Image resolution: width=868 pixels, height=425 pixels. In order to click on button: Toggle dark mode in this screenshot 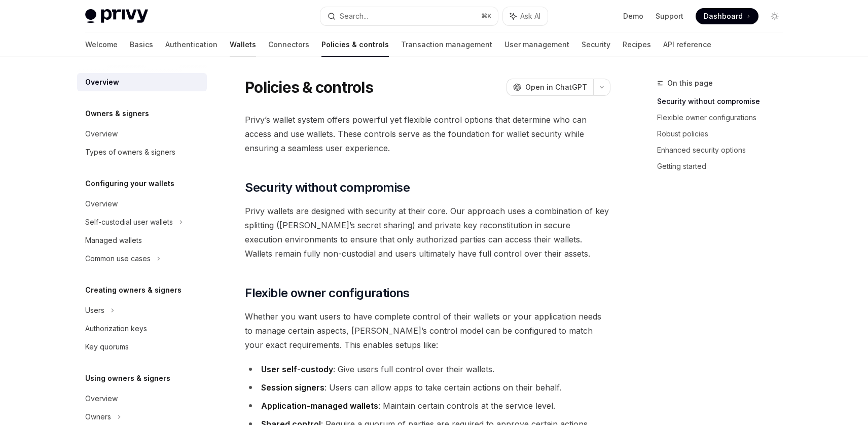, I will do `click(774, 16)`.